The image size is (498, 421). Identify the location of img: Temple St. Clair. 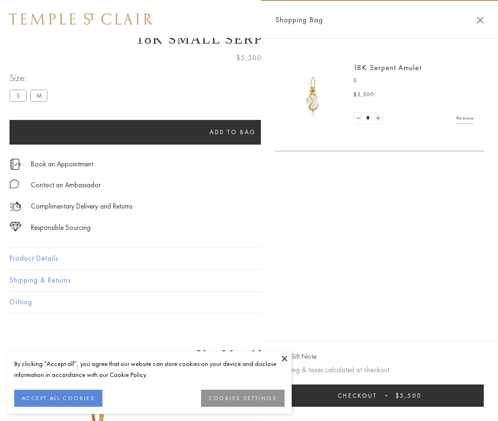
(81, 19).